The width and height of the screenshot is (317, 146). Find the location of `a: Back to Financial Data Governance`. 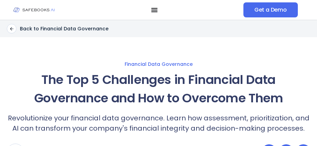

a: Back to Financial Data Governance is located at coordinates (57, 29).